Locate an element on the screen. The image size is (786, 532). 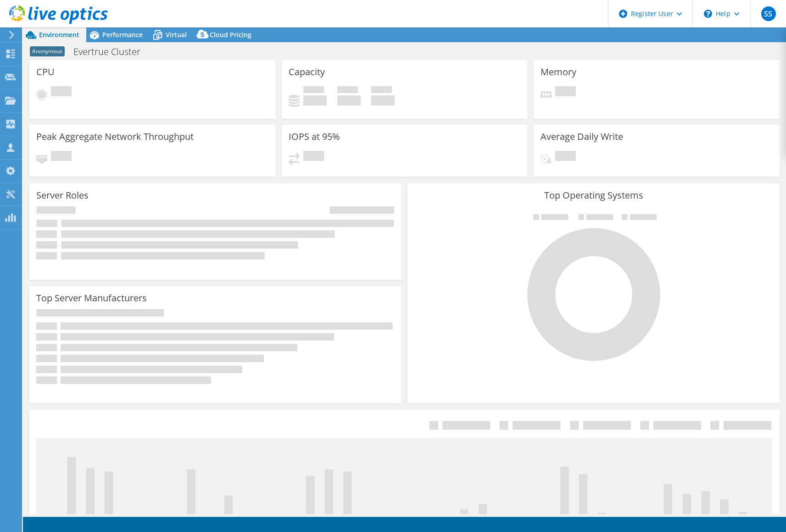
span: Environment is located at coordinates (59, 34).